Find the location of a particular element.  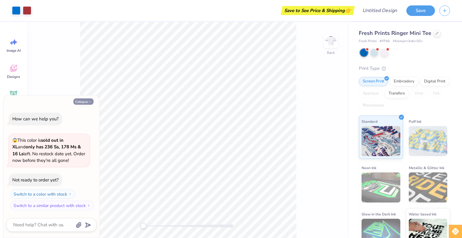

div: Save to See Price & Shipping is located at coordinates (318, 11).